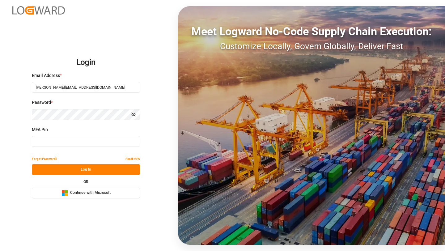  Describe the element at coordinates (86, 182) in the screenshot. I see `small: OR` at that location.